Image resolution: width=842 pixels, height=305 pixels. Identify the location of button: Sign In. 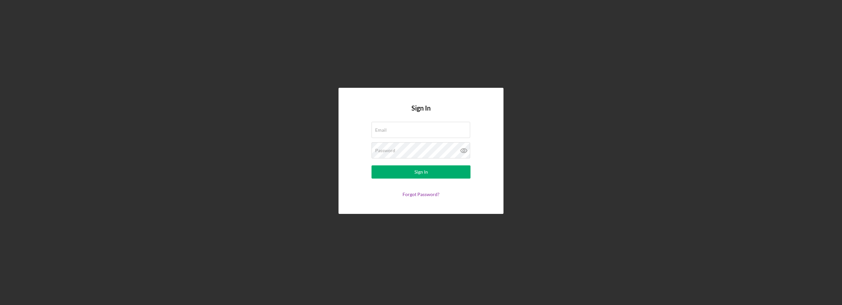
(421, 172).